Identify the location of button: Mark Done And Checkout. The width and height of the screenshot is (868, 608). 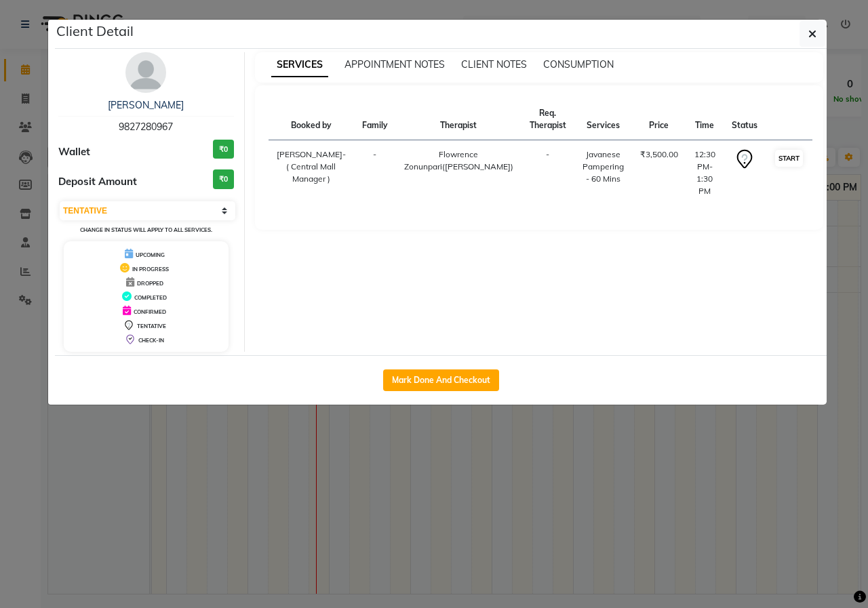
(441, 380).